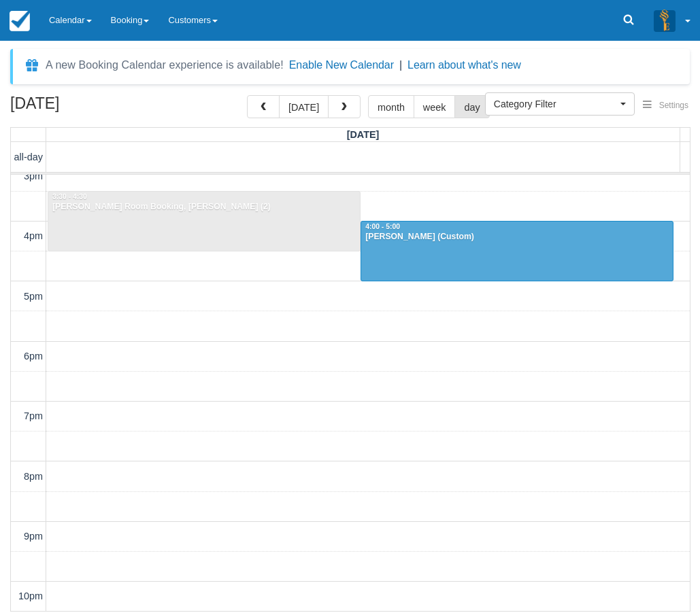 The image size is (700, 615). Describe the element at coordinates (33, 416) in the screenshot. I see `span: 7pm` at that location.